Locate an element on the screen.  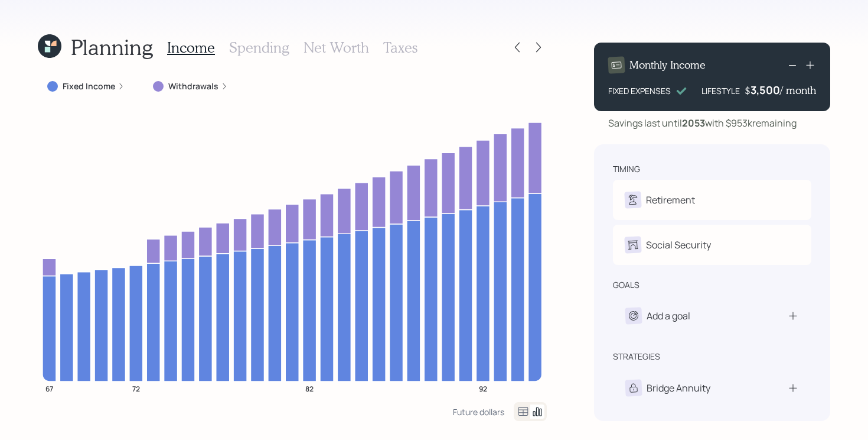
h4: / month is located at coordinates (798, 91).